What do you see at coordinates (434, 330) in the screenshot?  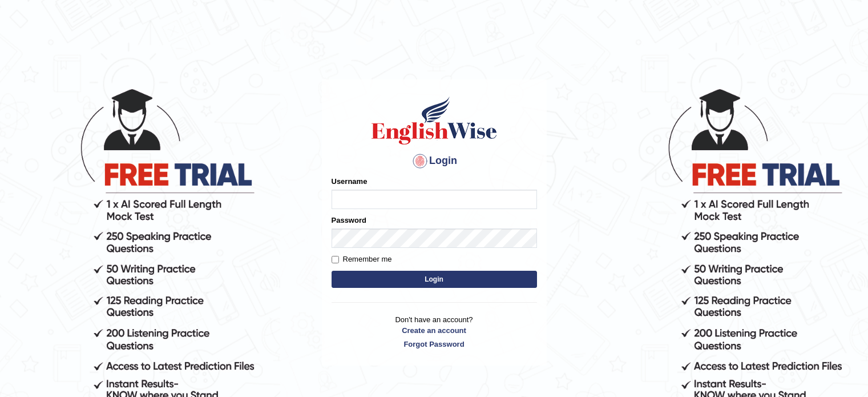 I see `a: Create an account` at bounding box center [434, 330].